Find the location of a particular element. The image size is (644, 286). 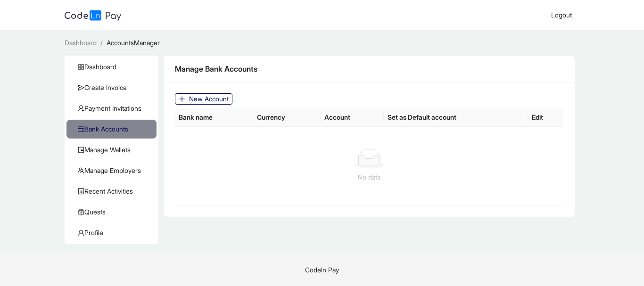

span: AccountsManager is located at coordinates (133, 42).